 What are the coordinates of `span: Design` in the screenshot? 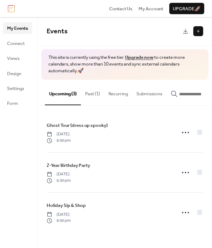 It's located at (14, 74).